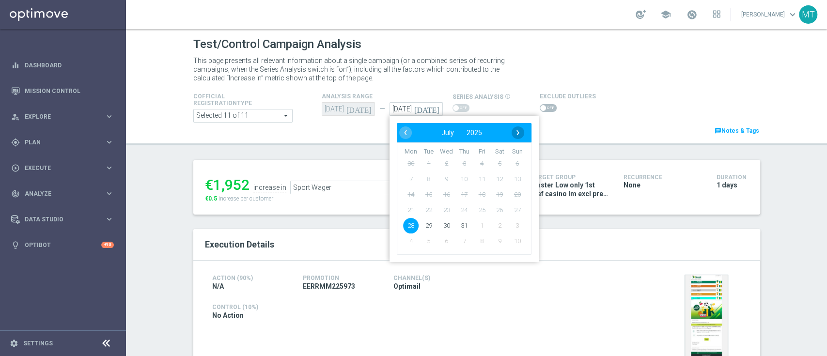  What do you see at coordinates (38, 344) in the screenshot?
I see `a: Settings` at bounding box center [38, 344].